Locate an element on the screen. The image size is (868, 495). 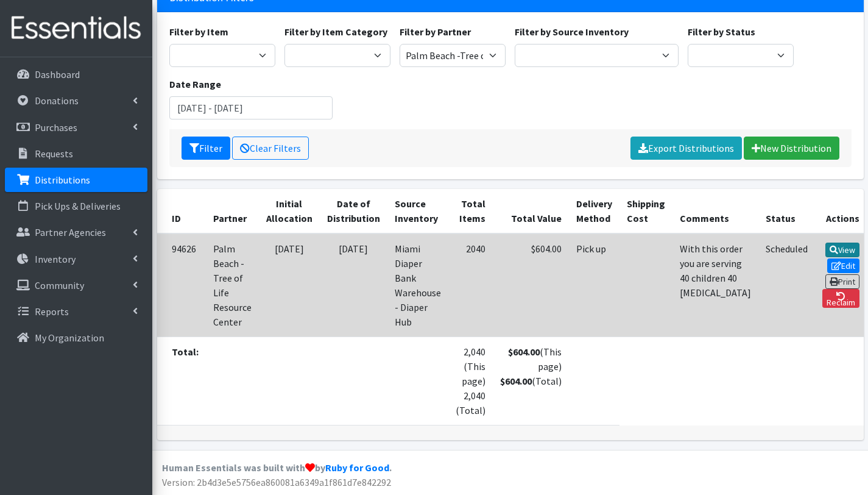
td: $604.00 is located at coordinates (531, 286).